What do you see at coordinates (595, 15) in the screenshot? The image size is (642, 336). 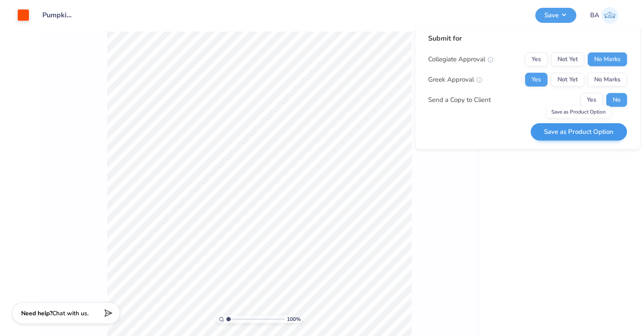 I see `span: BA` at bounding box center [595, 15].